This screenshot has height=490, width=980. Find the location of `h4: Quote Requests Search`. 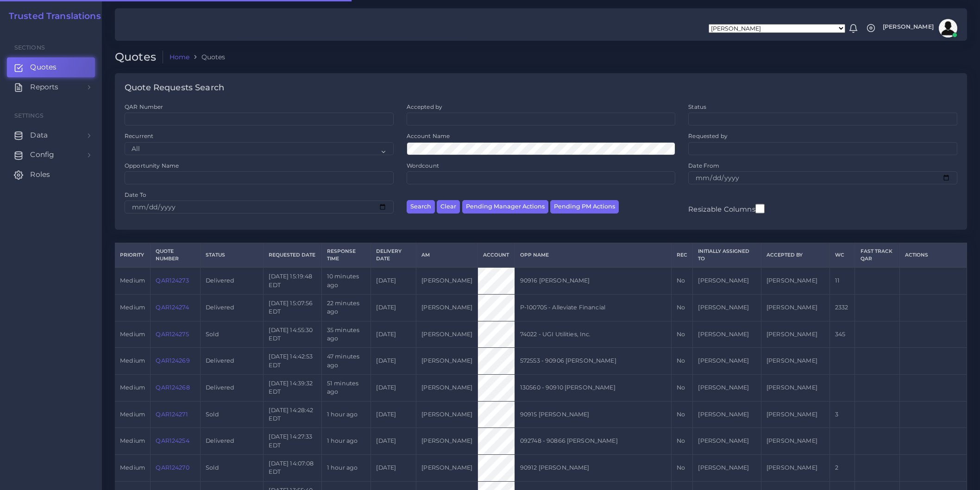

h4: Quote Requests Search is located at coordinates (174, 88).